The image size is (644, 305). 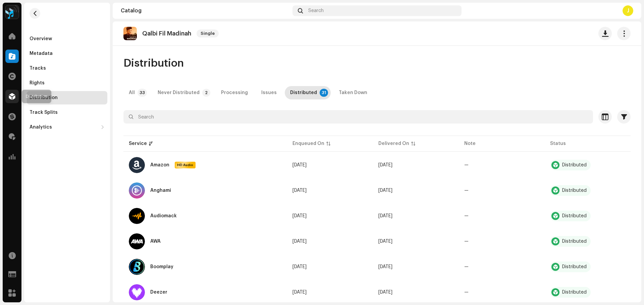 I want to click on div: Boomplay, so click(x=161, y=267).